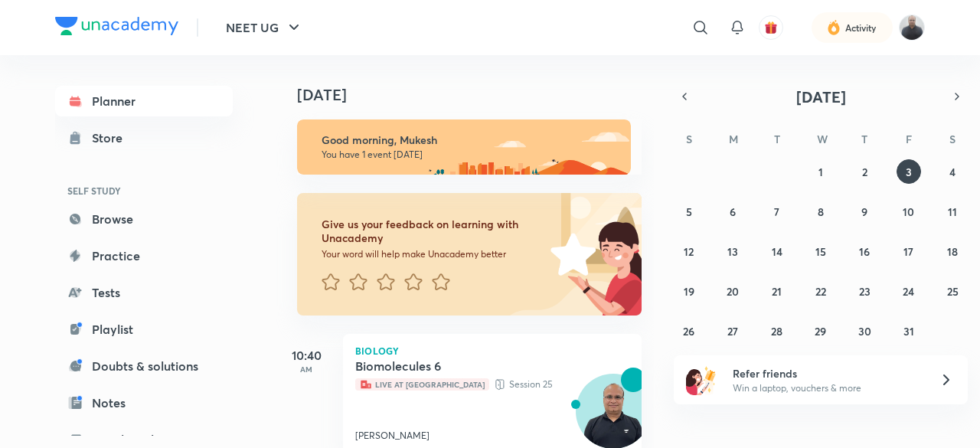 The height and width of the screenshot is (448, 980). I want to click on abbr: October 4, 2025, so click(952, 171).